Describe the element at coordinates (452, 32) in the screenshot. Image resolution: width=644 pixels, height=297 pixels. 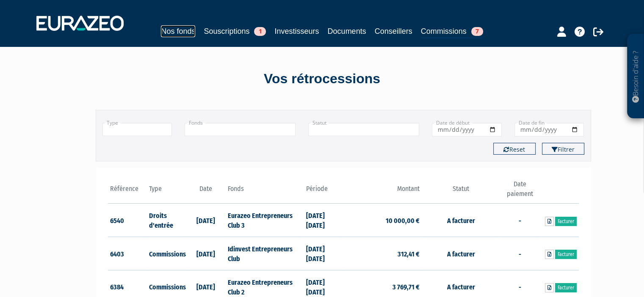
I see `a: Commissions7` at that location.